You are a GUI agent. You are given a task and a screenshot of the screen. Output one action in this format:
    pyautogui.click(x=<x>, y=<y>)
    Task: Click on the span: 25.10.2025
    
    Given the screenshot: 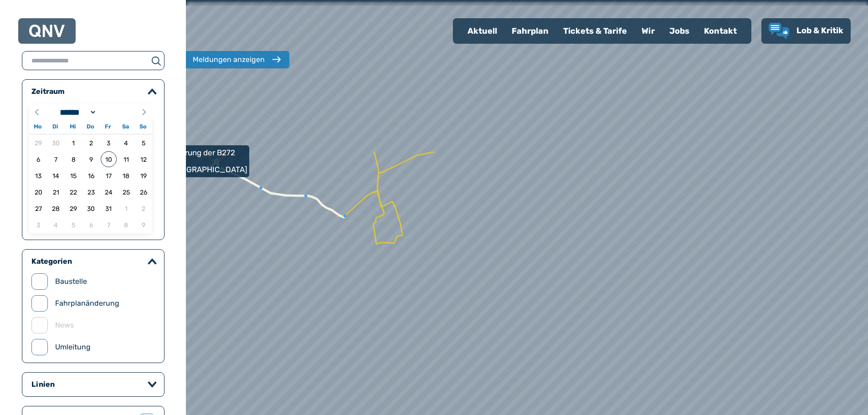 What is the action you would take?
    pyautogui.click(x=126, y=192)
    